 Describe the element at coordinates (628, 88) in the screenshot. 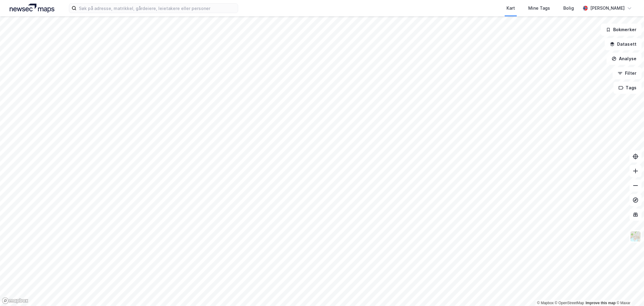

I see `button: Tags` at that location.